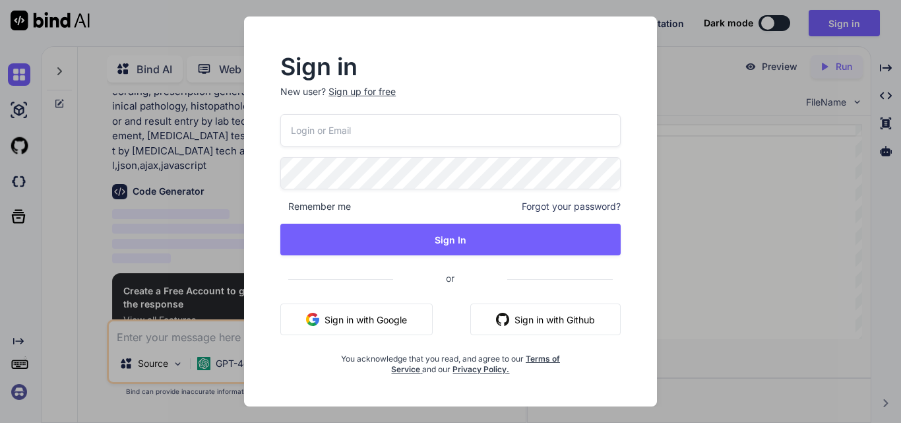 The height and width of the screenshot is (423, 901). What do you see at coordinates (313, 319) in the screenshot?
I see `img: google` at bounding box center [313, 319].